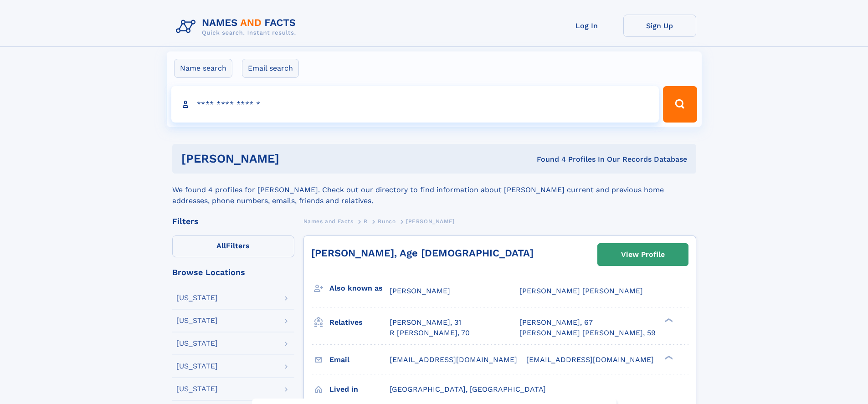 The width and height of the screenshot is (868, 404). I want to click on a: Names and Facts, so click(329, 221).